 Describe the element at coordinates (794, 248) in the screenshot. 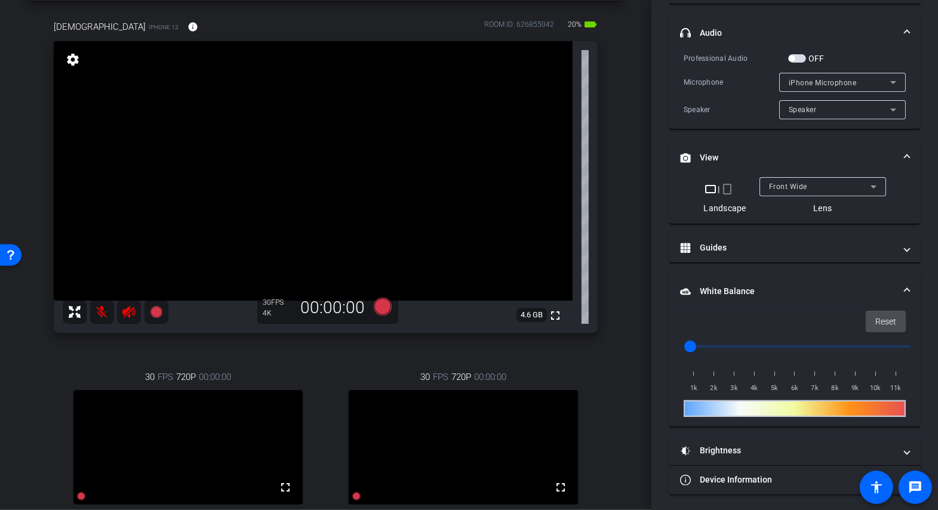

I see `mat-expansion-panel-header: Guides` at that location.